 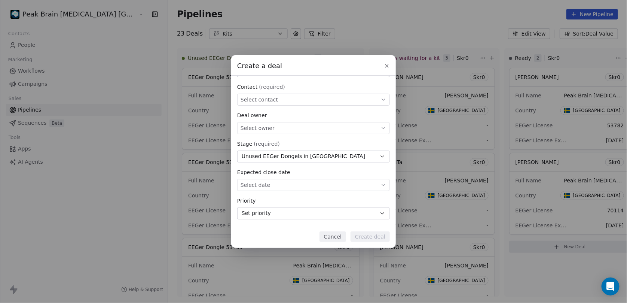 I want to click on button: Create deal, so click(x=370, y=237).